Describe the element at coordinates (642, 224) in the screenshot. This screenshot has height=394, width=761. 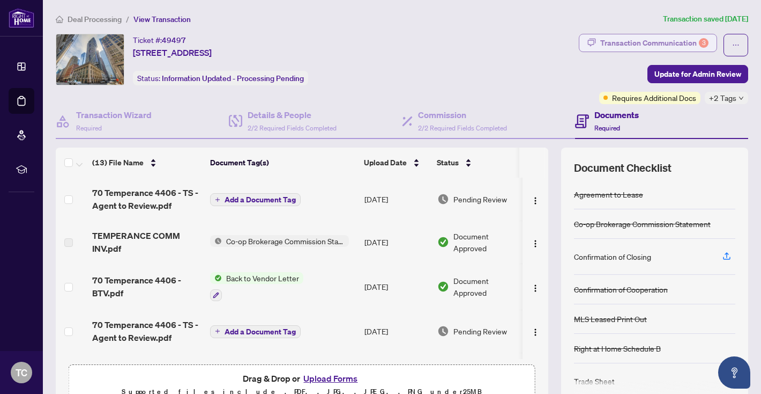
I see `div: Co-op Brokerage Commission Statement` at that location.